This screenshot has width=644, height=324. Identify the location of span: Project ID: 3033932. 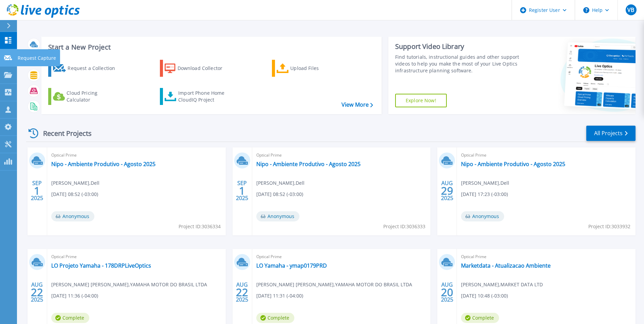
(609, 227).